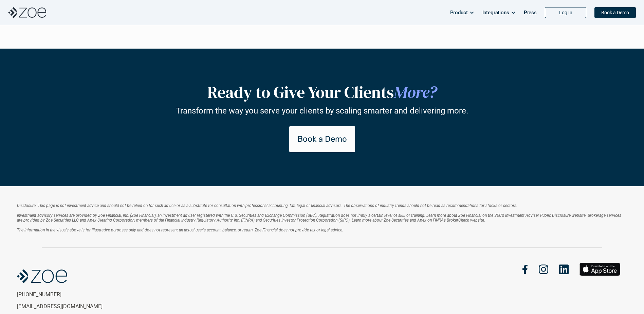 The image size is (644, 314). Describe the element at coordinates (566, 13) in the screenshot. I see `p: Log In` at that location.